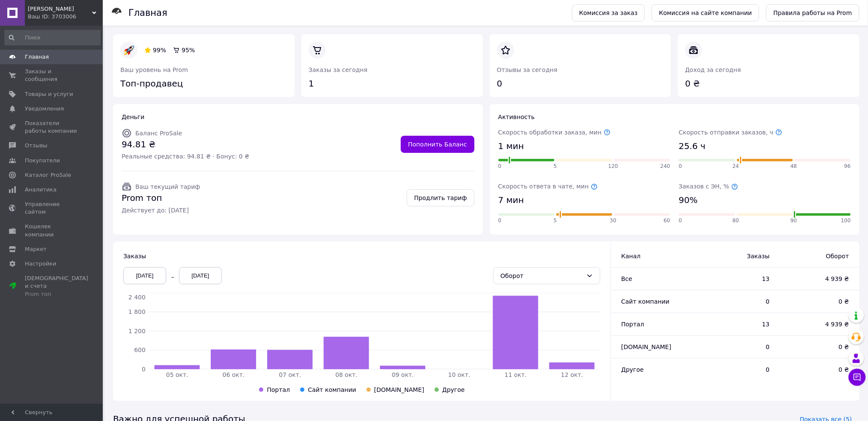 Image resolution: width=868 pixels, height=421 pixels. I want to click on span: Prom топ, so click(161, 198).